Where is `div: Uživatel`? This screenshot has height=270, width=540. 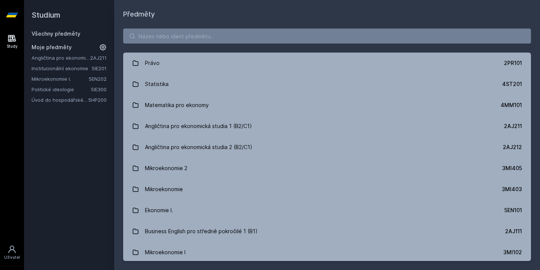
div: Uživatel is located at coordinates (12, 257).